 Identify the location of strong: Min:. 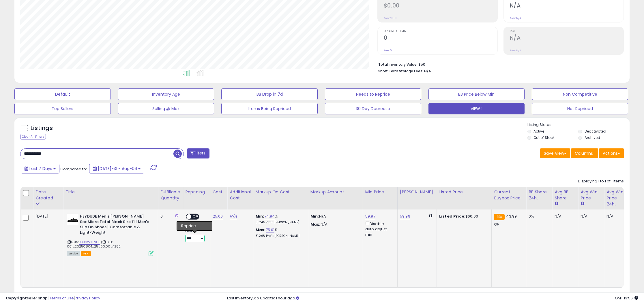
(315, 216).